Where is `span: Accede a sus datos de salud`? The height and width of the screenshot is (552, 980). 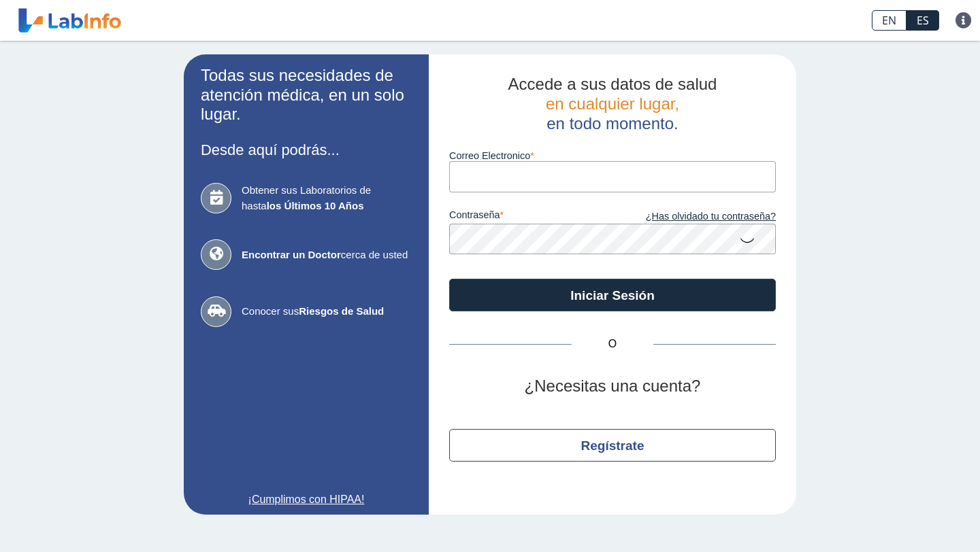
span: Accede a sus datos de salud is located at coordinates (612, 83).